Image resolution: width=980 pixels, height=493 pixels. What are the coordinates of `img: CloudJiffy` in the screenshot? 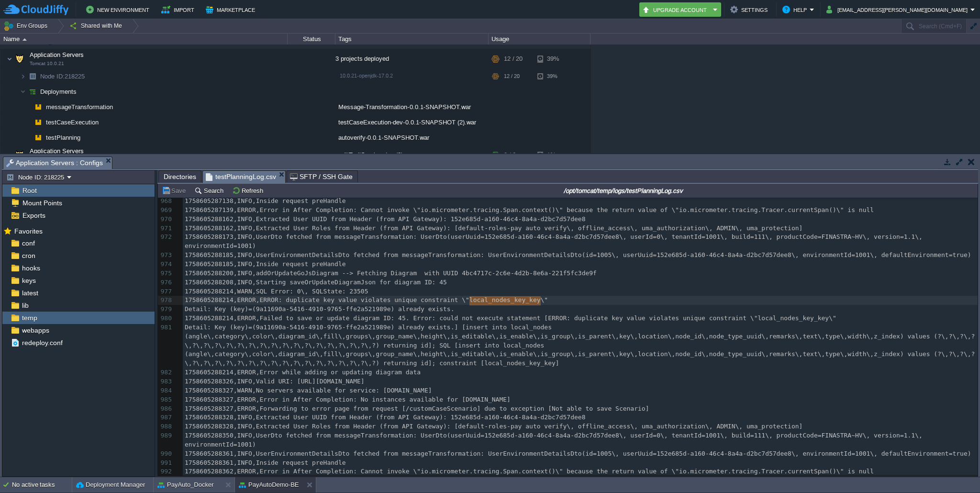 It's located at (36, 10).